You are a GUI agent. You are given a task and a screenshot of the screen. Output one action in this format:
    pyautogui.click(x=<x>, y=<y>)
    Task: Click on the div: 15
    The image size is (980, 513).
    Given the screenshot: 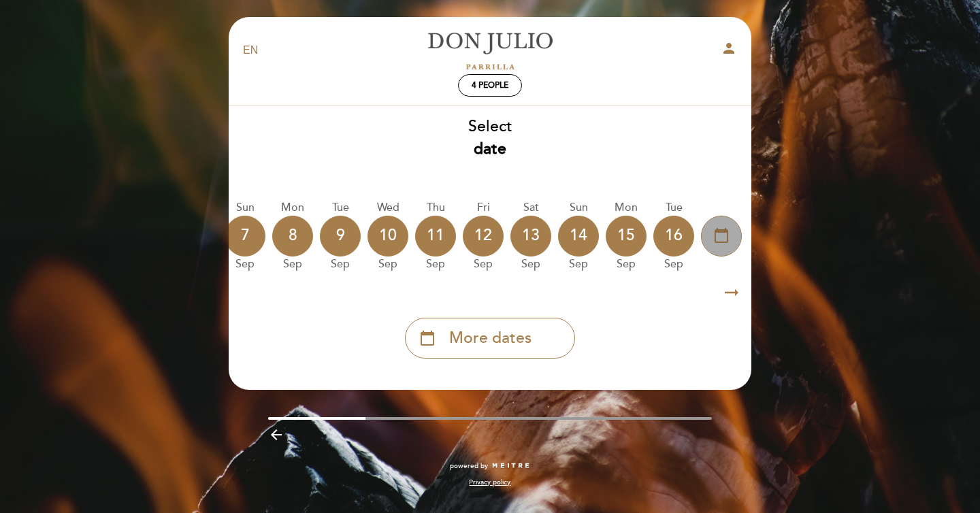 What is the action you would take?
    pyautogui.click(x=627, y=236)
    